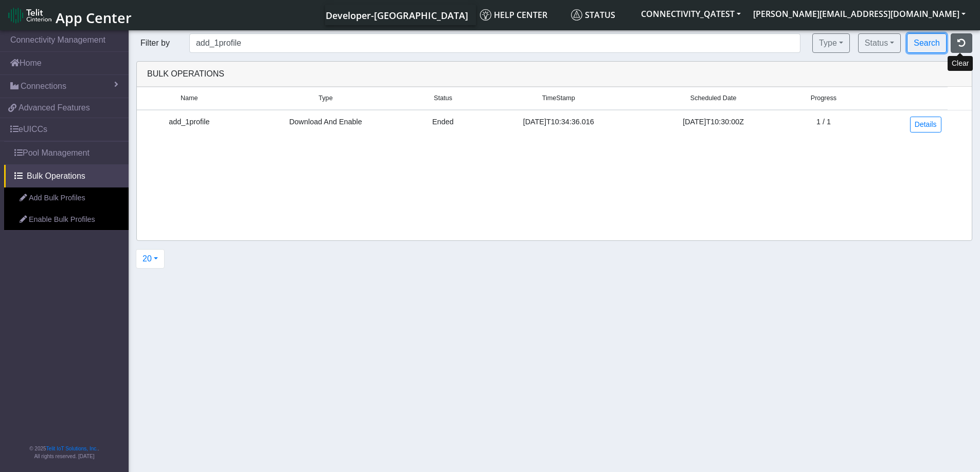 Image resolution: width=980 pixels, height=472 pixels. Describe the element at coordinates (93, 17) in the screenshot. I see `span: App Center` at that location.